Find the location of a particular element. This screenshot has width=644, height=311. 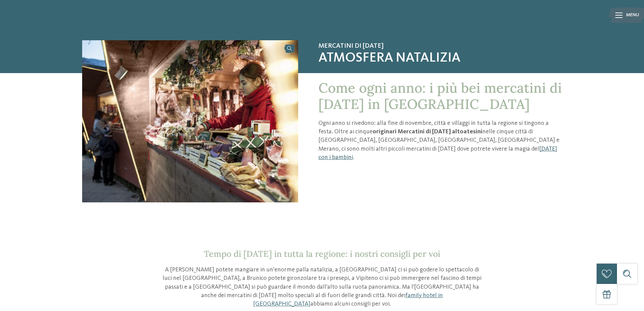

a: Mercatini di Natale in Alto Adige: magia pura is located at coordinates (190, 121).